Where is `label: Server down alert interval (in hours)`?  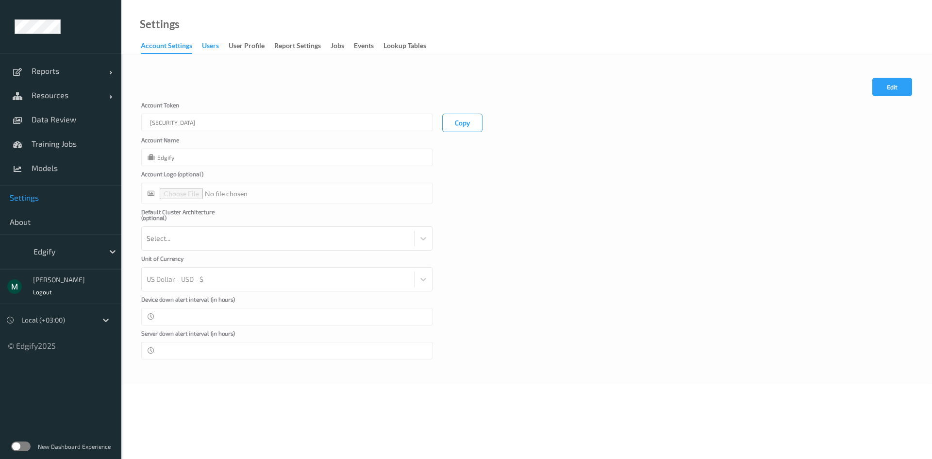
label: Server down alert interval (in hours) is located at coordinates (190, 336).